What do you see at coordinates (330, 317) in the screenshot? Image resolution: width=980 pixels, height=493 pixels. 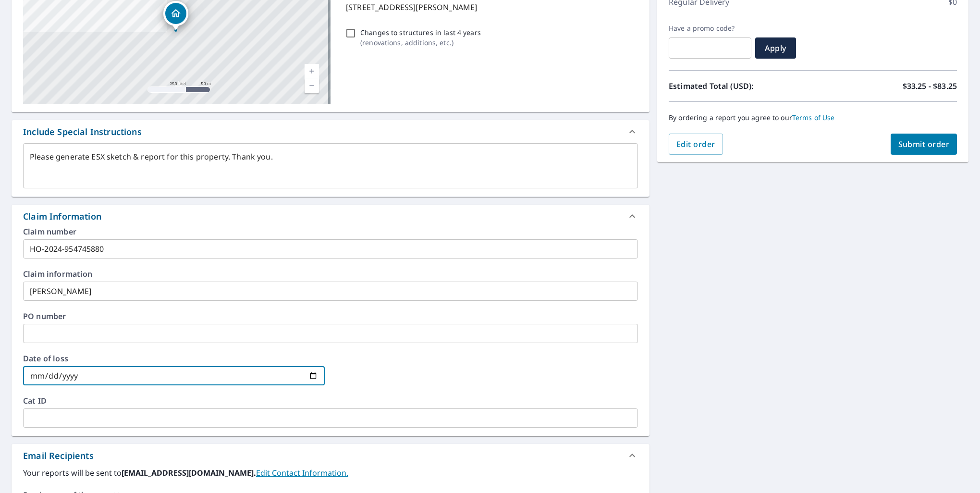 I see `label: PO number` at bounding box center [330, 317].